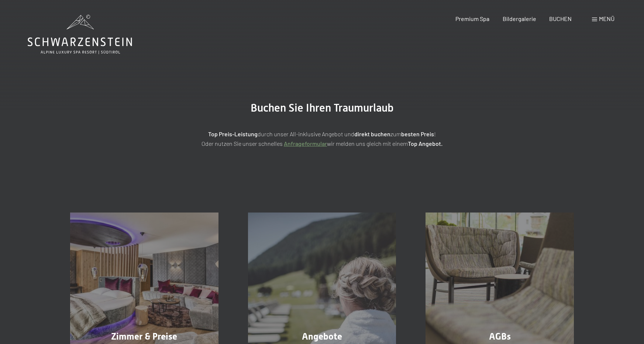 The height and width of the screenshot is (344, 644). Describe the element at coordinates (499, 337) in the screenshot. I see `span: AGBs` at that location.